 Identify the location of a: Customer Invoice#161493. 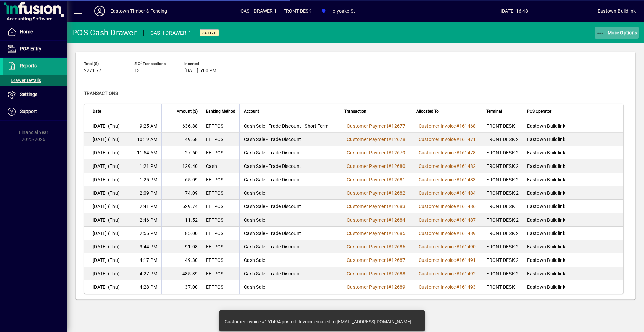
(447, 287).